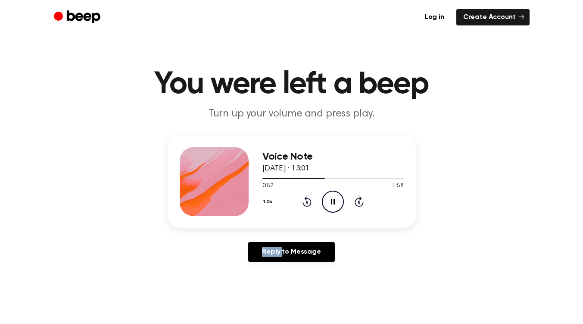 The width and height of the screenshot is (583, 324). Describe the element at coordinates (268, 186) in the screenshot. I see `span: 0:52` at that location.